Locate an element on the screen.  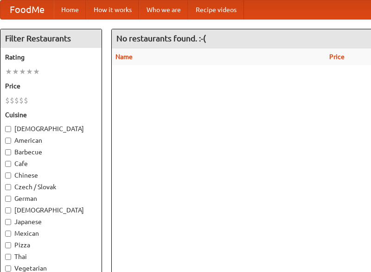
input: Japanese is located at coordinates (8, 221).